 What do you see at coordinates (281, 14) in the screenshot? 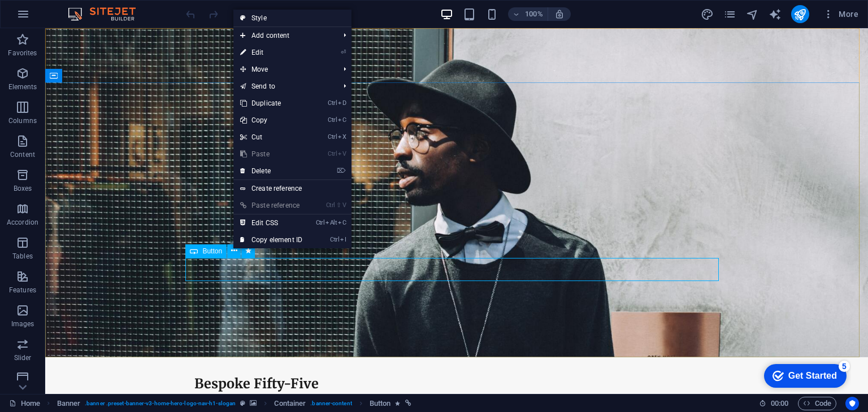
I see `i: Reload page` at bounding box center [281, 14].